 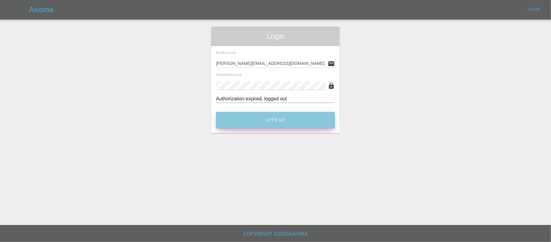 What do you see at coordinates (229, 74) in the screenshot?
I see `span: Password` at bounding box center [229, 74].